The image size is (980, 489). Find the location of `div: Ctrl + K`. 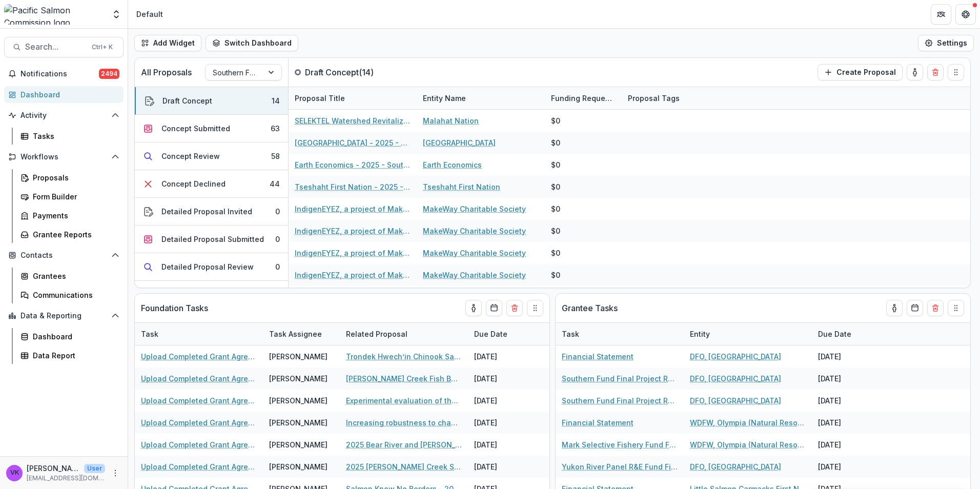

div: Ctrl + K is located at coordinates (102, 47).